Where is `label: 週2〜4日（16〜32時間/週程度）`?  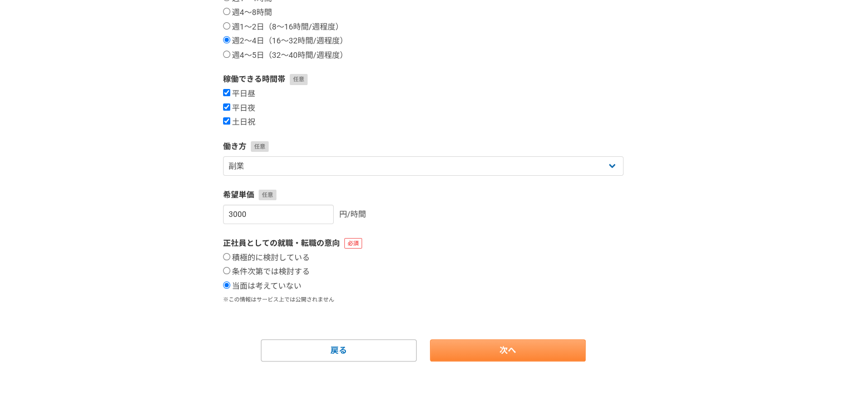 label: 週2〜4日（16〜32時間/週程度） is located at coordinates (285, 41).